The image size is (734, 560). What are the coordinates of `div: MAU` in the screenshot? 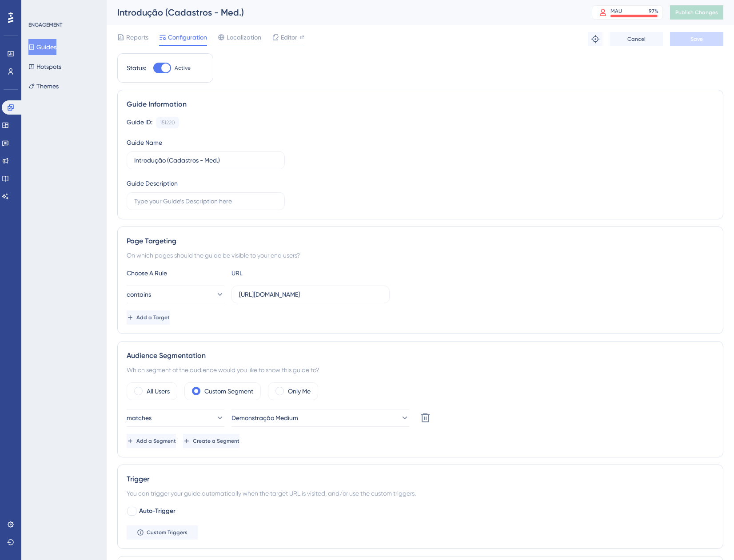 It's located at (616, 11).